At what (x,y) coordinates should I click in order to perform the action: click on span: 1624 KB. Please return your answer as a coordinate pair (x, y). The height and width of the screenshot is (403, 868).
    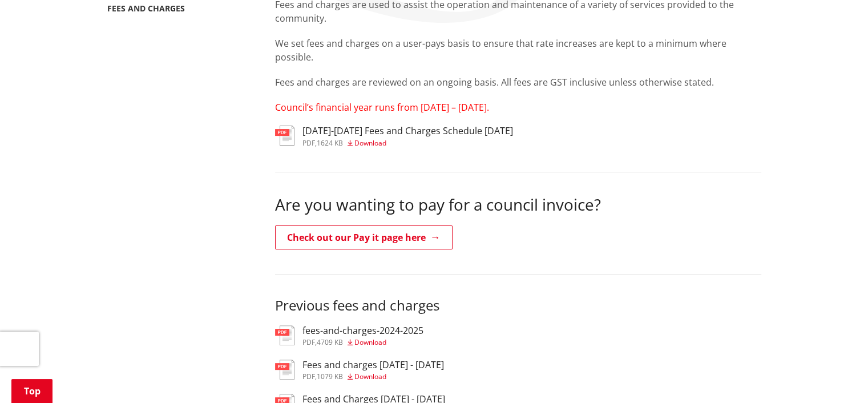
    Looking at the image, I should click on (330, 143).